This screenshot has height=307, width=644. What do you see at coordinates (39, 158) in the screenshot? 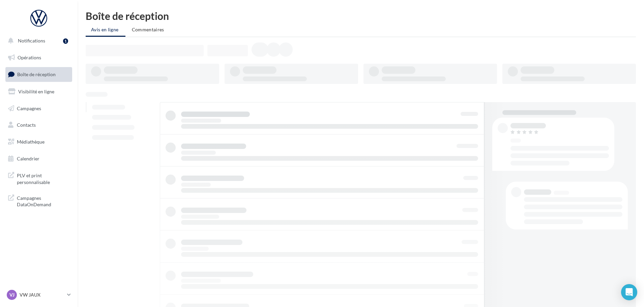
I see `a: Calendrier` at bounding box center [39, 158].